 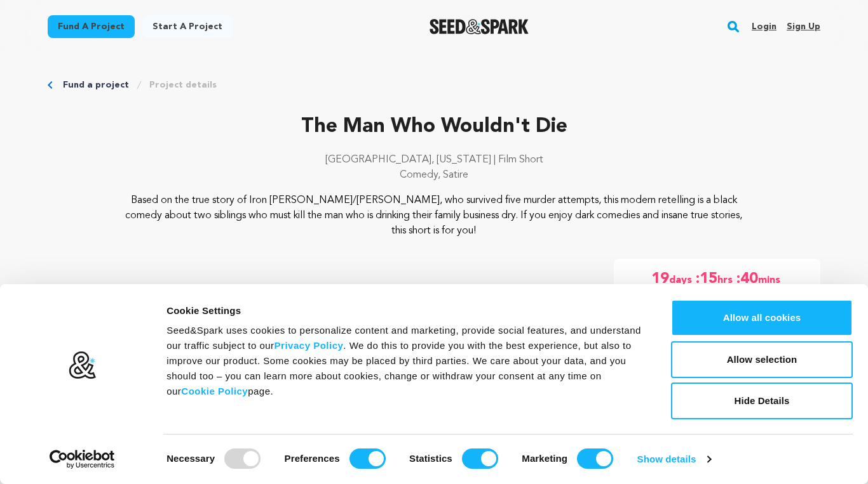 What do you see at coordinates (312, 458) in the screenshot?
I see `strong: Preferences` at bounding box center [312, 458].